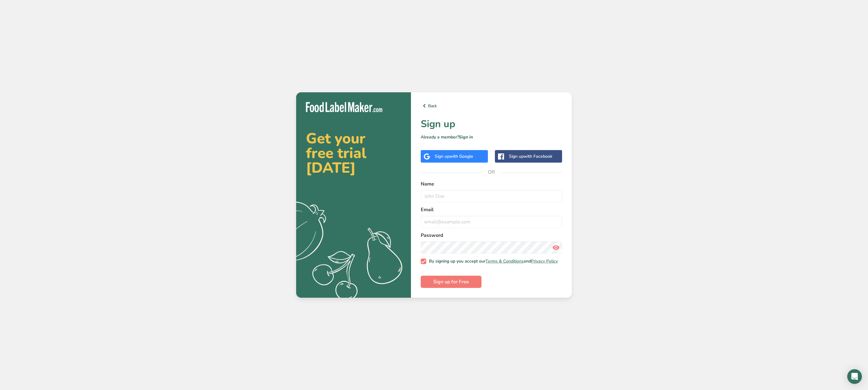  I want to click on a: Terms & Conditions, so click(504, 261).